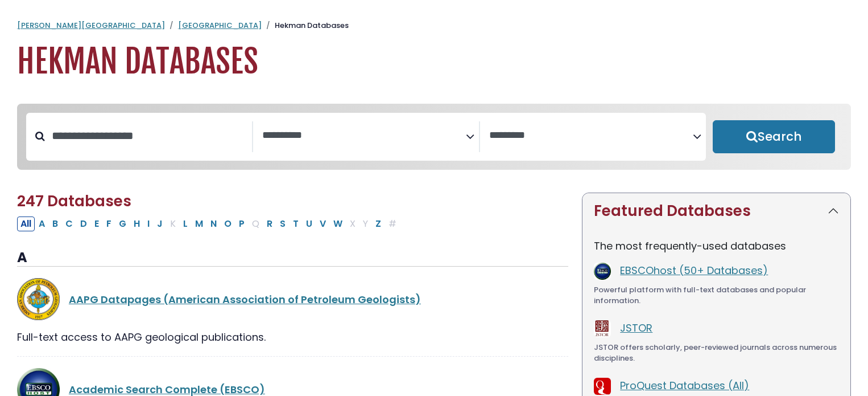  I want to click on button: Filter Results Z, so click(378, 224).